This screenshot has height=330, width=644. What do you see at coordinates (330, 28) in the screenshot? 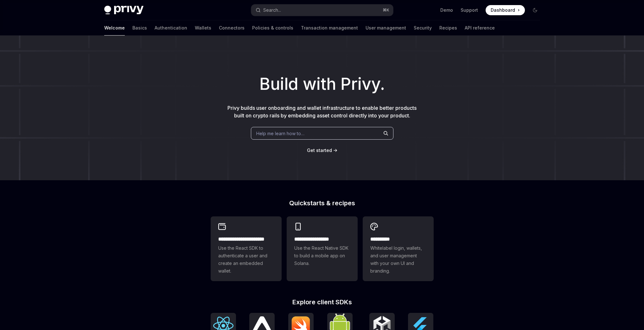
I see `a: Transaction management` at bounding box center [330, 28].